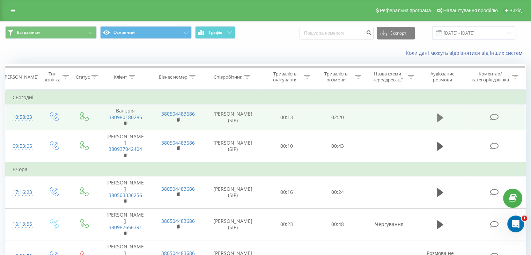 This screenshot has height=255, width=531. I want to click on a: Коли дані можуть відрізнятися вiд інших систем, so click(466, 53).